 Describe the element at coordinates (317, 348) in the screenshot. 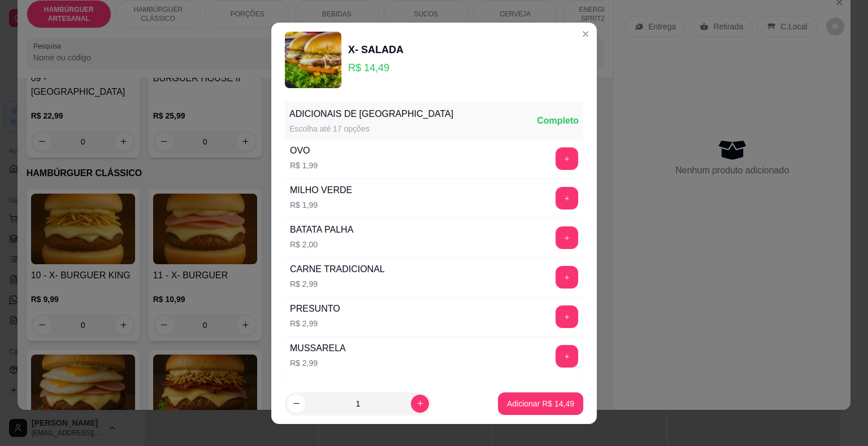

I see `div: MUSSARELA` at that location.